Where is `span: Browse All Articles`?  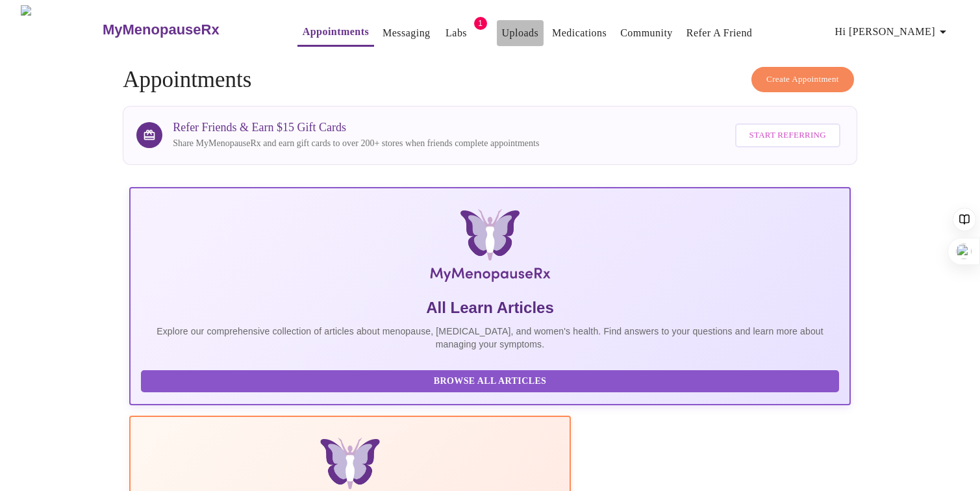 span: Browse All Articles is located at coordinates (490, 382).